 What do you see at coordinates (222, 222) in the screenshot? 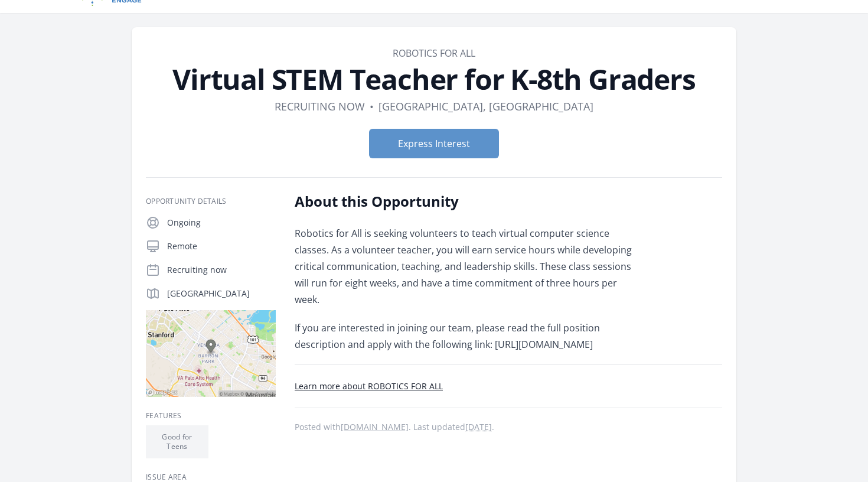
I see `p: Ongoing` at bounding box center [222, 222].